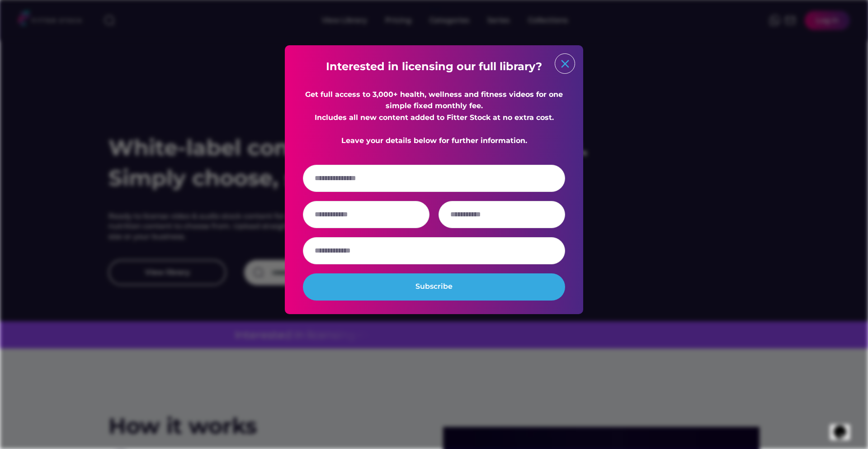  Describe the element at coordinates (565, 64) in the screenshot. I see `text: close` at that location.